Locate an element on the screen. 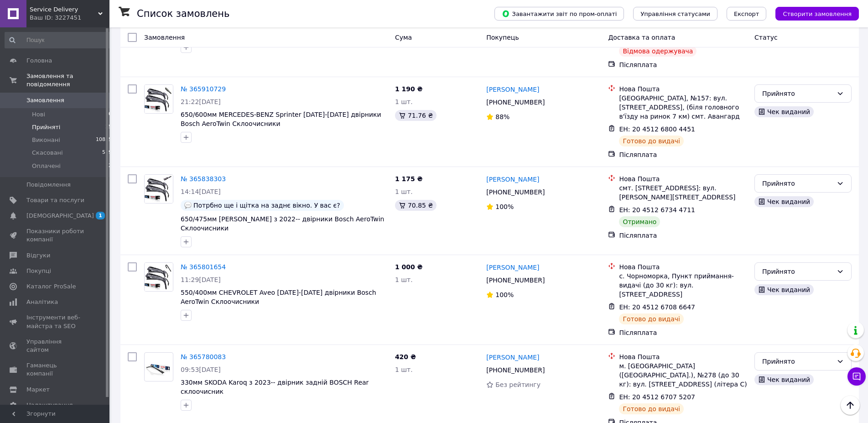 This screenshot has width=868, height=423. div: Отримано is located at coordinates (639, 221).